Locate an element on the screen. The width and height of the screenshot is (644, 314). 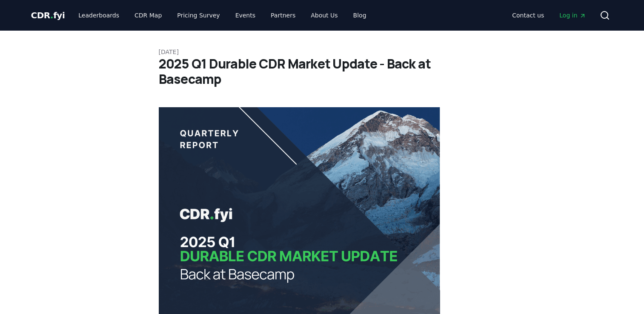
a: Contact us is located at coordinates (528, 15).